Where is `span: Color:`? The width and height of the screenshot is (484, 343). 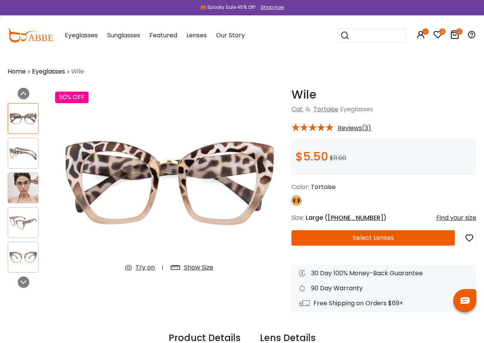
span: Color: is located at coordinates (301, 187).